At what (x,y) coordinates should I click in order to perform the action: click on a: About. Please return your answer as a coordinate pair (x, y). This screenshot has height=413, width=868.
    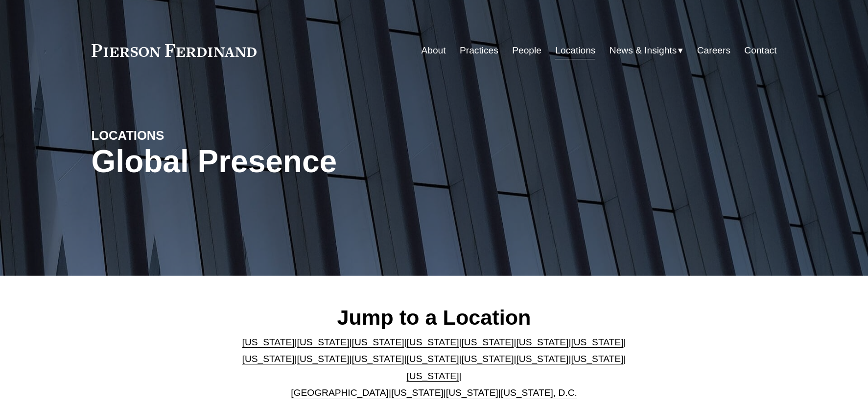
    Looking at the image, I should click on (434, 50).